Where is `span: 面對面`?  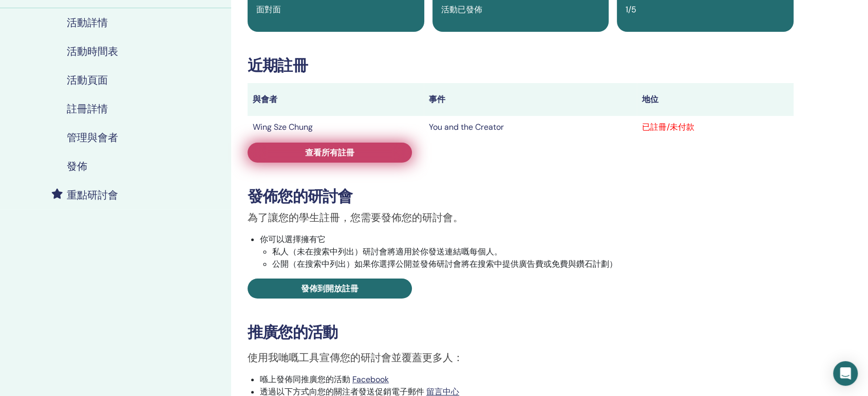 span: 面對面 is located at coordinates (268, 9).